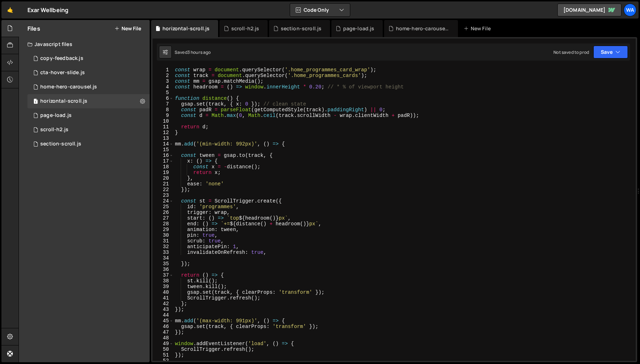 This screenshot has width=640, height=364. Describe the element at coordinates (163, 201) in the screenshot. I see `div: 24` at that location.